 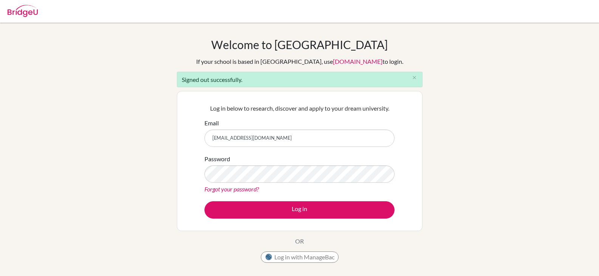 What do you see at coordinates (299, 109) in the screenshot?
I see `p: Log in below to research, discover and apply to your dream university.` at bounding box center [299, 109].